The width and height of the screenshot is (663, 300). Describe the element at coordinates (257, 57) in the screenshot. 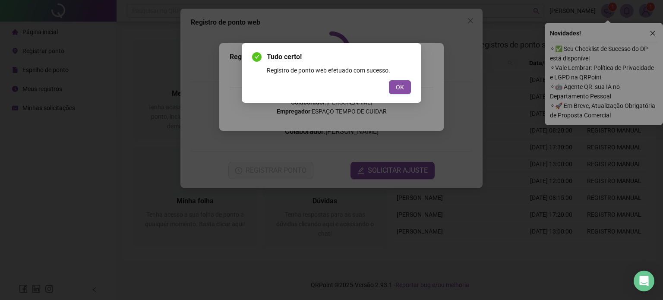

I see `span: check-circle` at that location.